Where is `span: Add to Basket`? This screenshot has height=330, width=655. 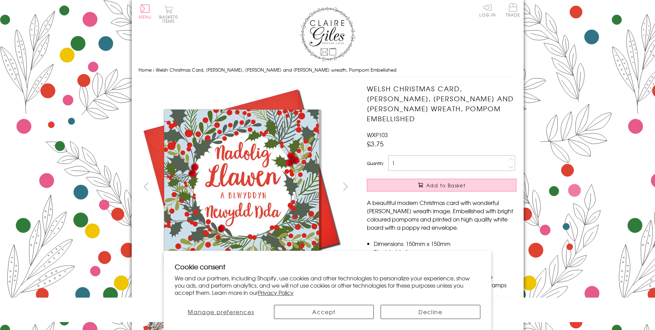
span: Add to Basket is located at coordinates (446, 185).